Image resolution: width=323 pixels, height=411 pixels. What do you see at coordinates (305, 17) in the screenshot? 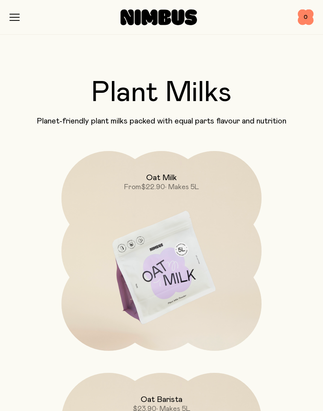
I see `button: 0` at bounding box center [305, 17].